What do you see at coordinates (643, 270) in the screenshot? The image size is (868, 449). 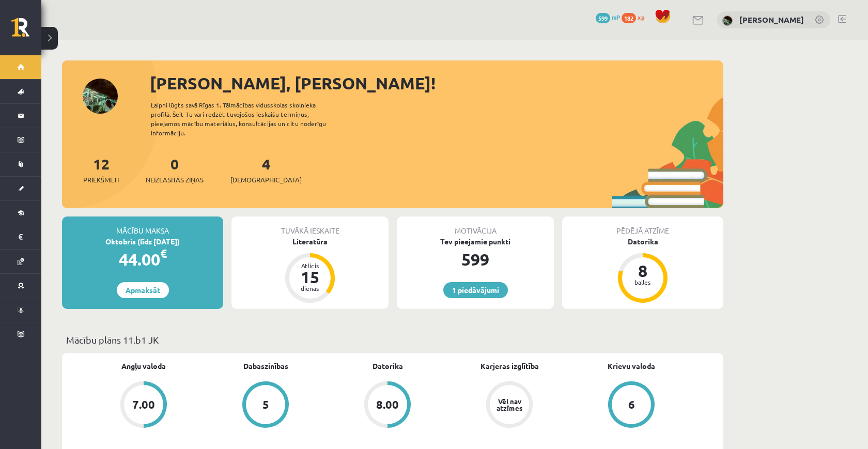 I see `a: Datorika 8 balles` at bounding box center [643, 270].